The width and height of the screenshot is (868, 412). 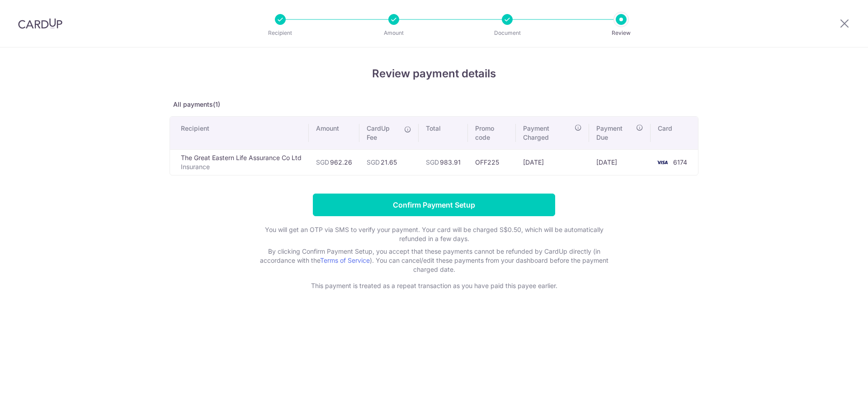 What do you see at coordinates (492, 133) in the screenshot?
I see `th: Promo code` at bounding box center [492, 133].